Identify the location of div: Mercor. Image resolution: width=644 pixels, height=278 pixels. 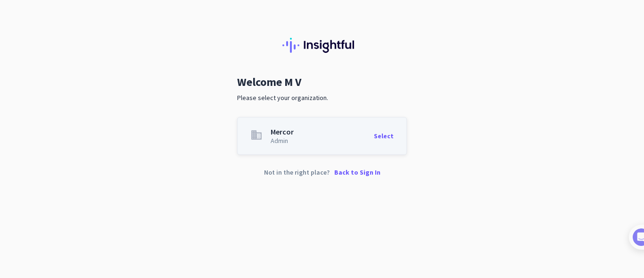
(282, 131).